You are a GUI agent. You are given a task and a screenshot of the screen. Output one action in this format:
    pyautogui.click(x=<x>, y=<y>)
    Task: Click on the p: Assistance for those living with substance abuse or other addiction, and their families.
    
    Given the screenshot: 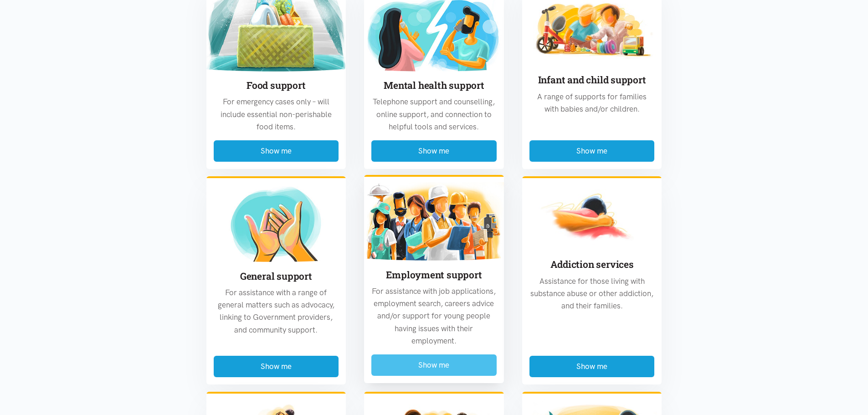 What is the action you would take?
    pyautogui.click(x=592, y=294)
    